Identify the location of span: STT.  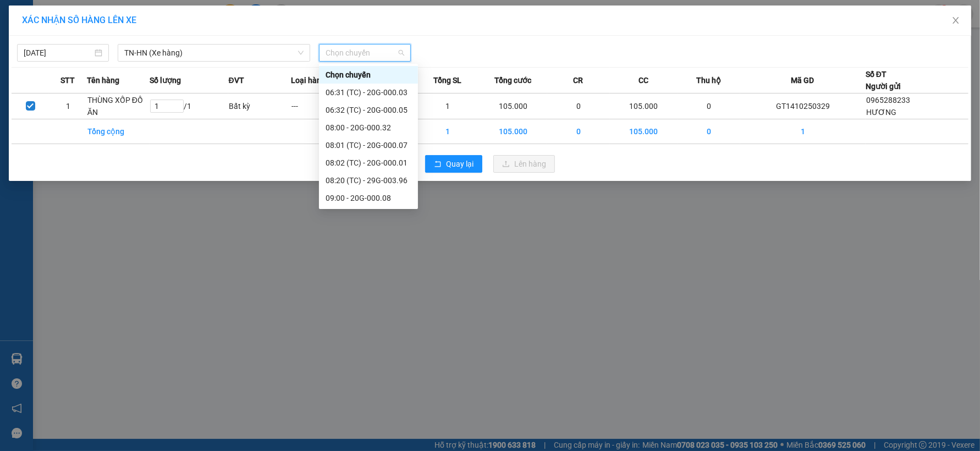
(67, 80).